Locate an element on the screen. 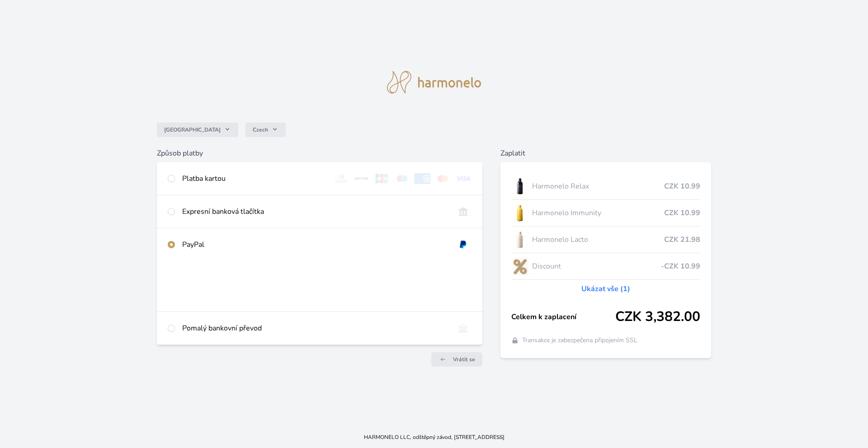 Image resolution: width=868 pixels, height=448 pixels. span: Czech is located at coordinates (261, 130).